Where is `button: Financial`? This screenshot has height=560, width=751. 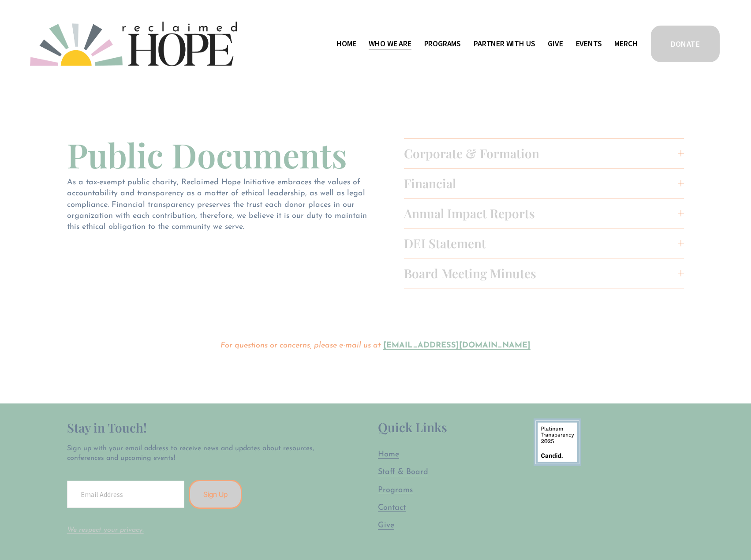 button: Financial is located at coordinates (544, 183).